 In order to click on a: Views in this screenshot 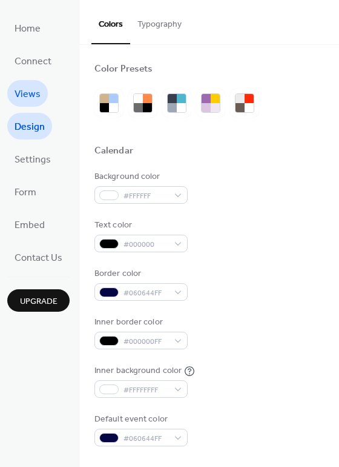, I will do `click(27, 93)`.